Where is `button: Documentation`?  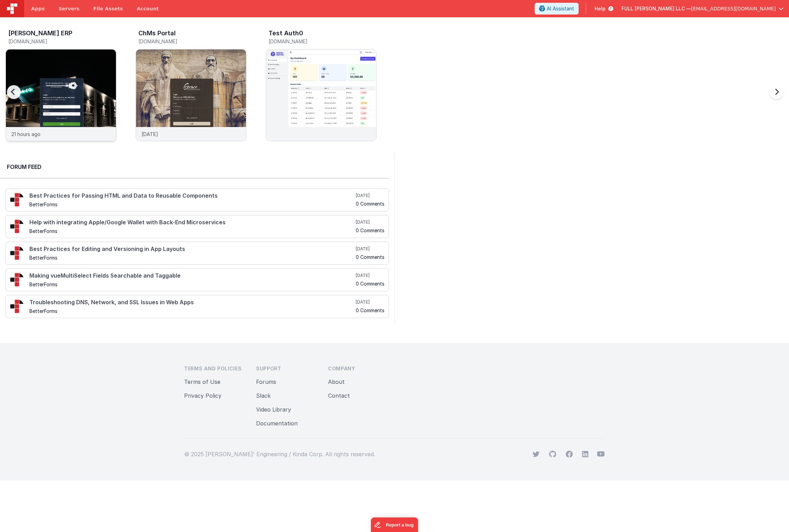
button: Documentation is located at coordinates (277, 423).